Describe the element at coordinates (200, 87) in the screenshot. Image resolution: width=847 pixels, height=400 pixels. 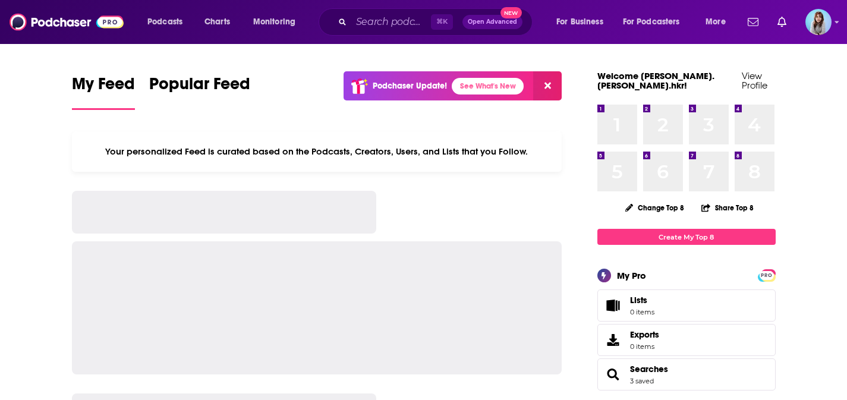
I see `span: Popular Feed` at that location.